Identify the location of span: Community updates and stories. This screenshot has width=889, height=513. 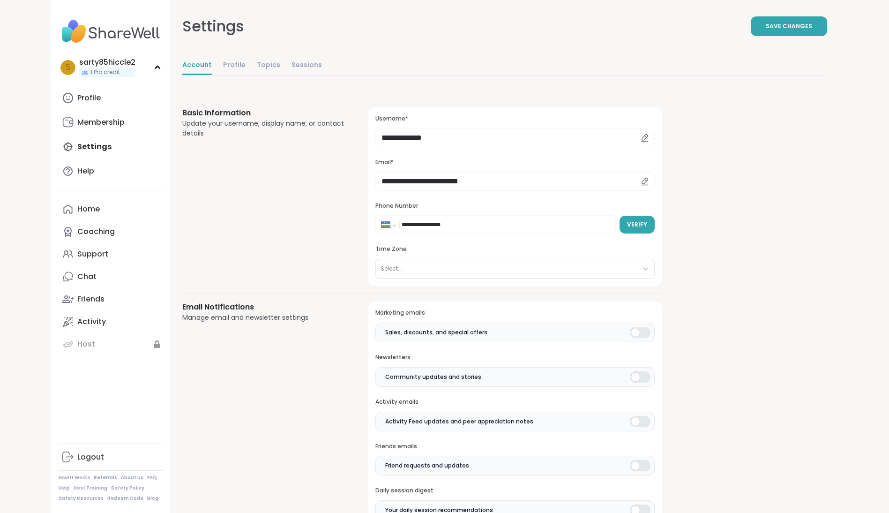
(433, 377).